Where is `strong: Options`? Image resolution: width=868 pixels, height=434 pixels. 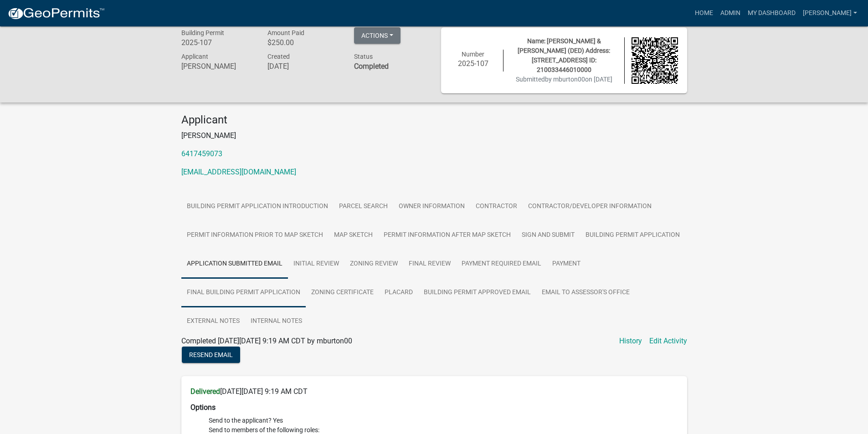 strong: Options is located at coordinates (202, 407).